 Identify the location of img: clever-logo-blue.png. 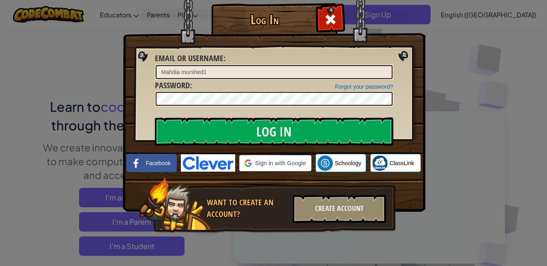
(208, 163).